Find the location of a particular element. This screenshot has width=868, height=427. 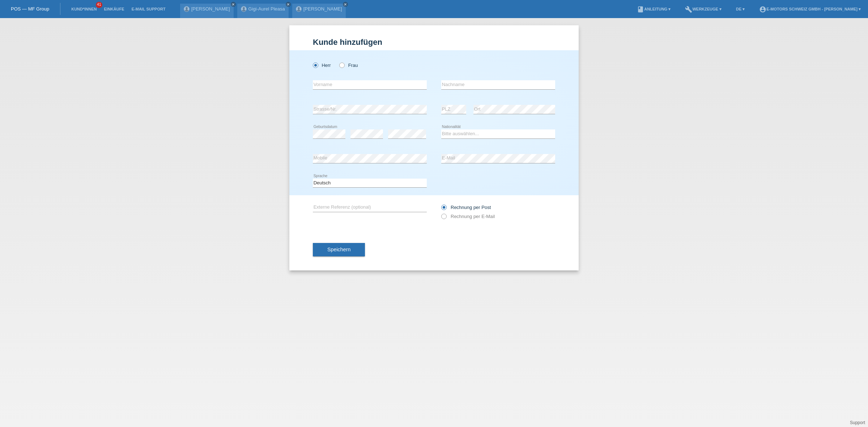

label: Herr is located at coordinates (321, 65).